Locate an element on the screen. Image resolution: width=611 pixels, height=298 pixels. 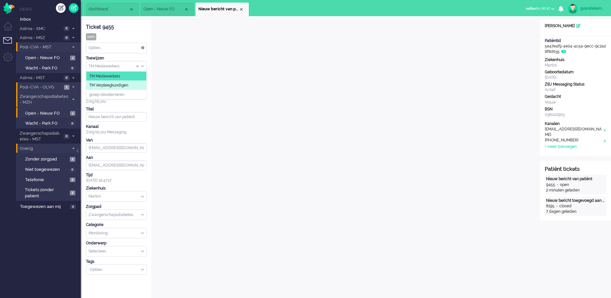
li: View is located at coordinates (167, 9).